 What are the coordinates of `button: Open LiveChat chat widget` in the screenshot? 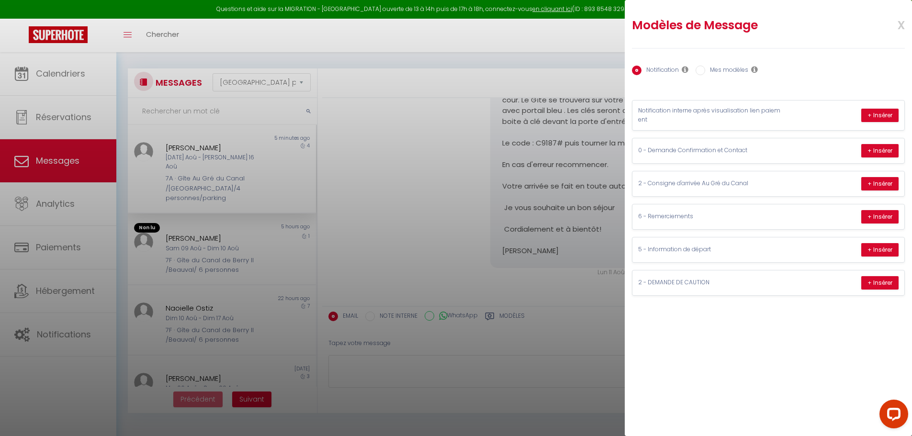 It's located at (22, 18).